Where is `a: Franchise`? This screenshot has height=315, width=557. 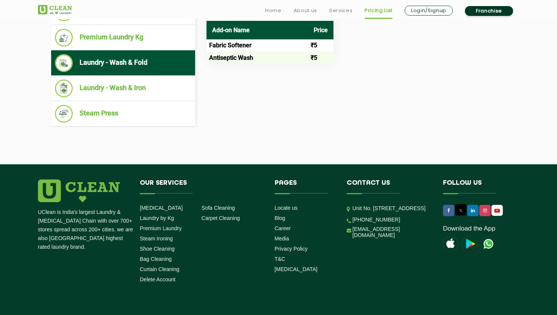
a: Franchise is located at coordinates (489, 11).